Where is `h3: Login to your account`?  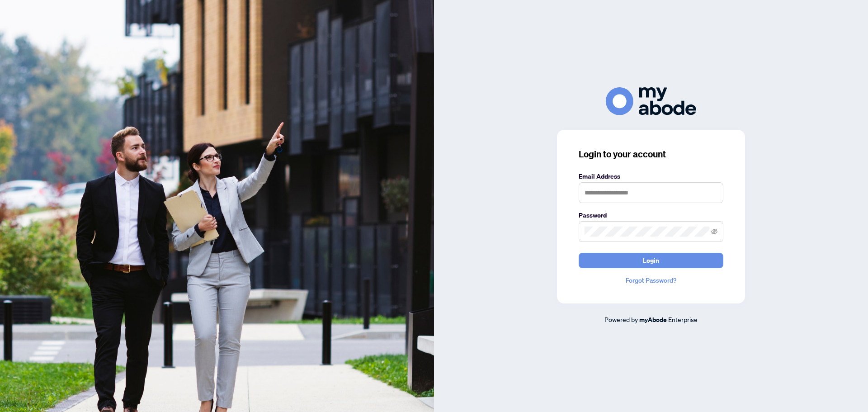
h3: Login to your account is located at coordinates (651, 155).